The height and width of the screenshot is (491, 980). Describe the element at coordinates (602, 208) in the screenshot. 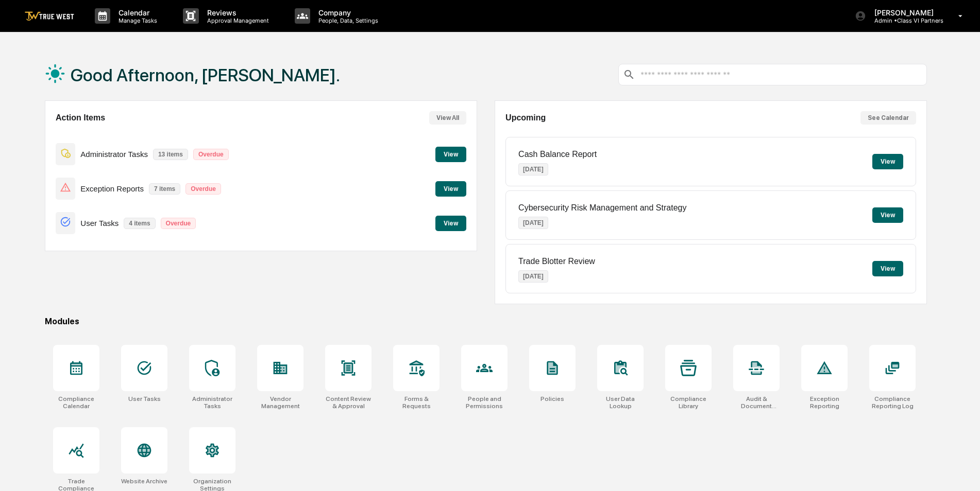

I see `p: Cybersecurity Risk Management and Strategy` at that location.